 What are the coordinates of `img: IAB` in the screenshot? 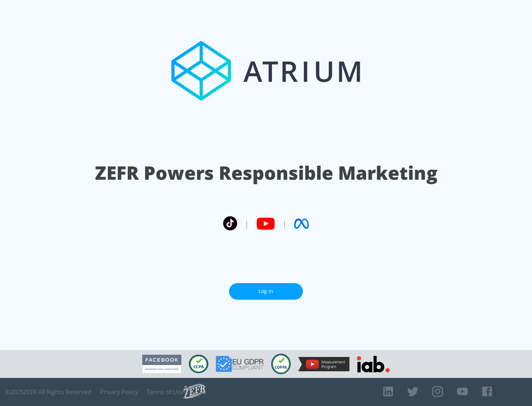 It's located at (373, 364).